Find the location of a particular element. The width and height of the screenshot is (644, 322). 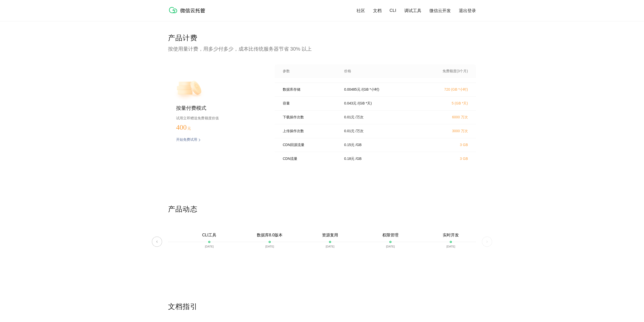

p: 权限管理 is located at coordinates (390, 235).